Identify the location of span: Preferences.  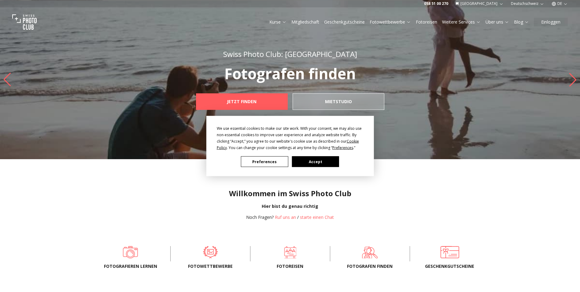
(343, 147).